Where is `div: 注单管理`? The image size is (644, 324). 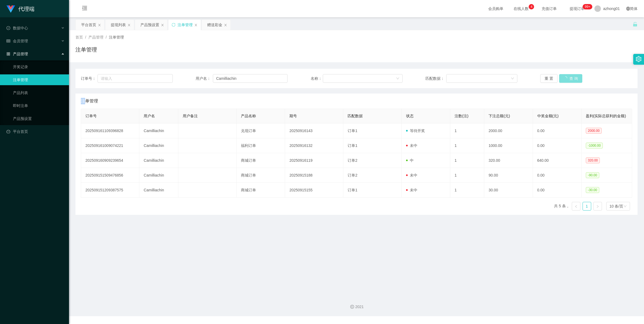
div: 注单管理 is located at coordinates (185, 25).